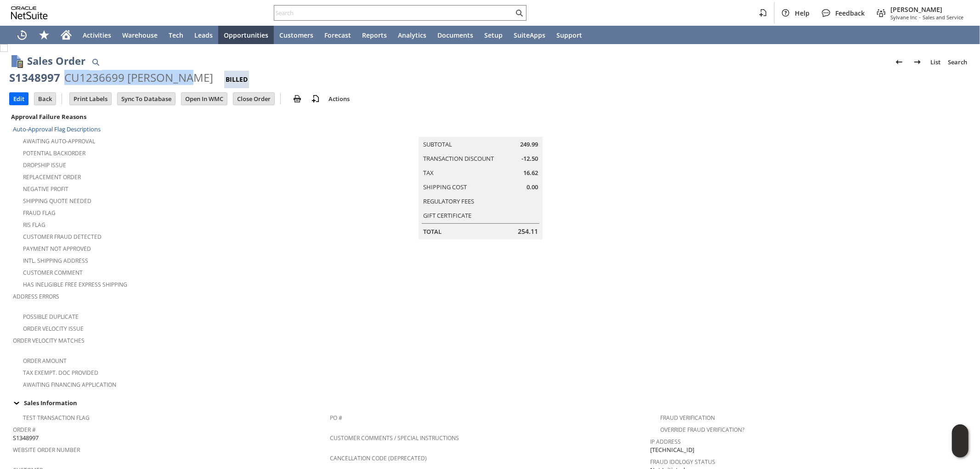 The image size is (980, 469). I want to click on span: Feedback, so click(850, 13).